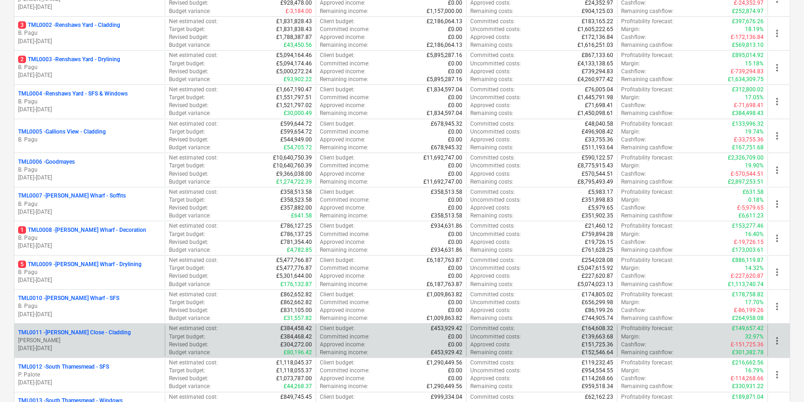 The image size is (804, 402). Describe the element at coordinates (444, 79) in the screenshot. I see `p: £5,895,287.16` at that location.